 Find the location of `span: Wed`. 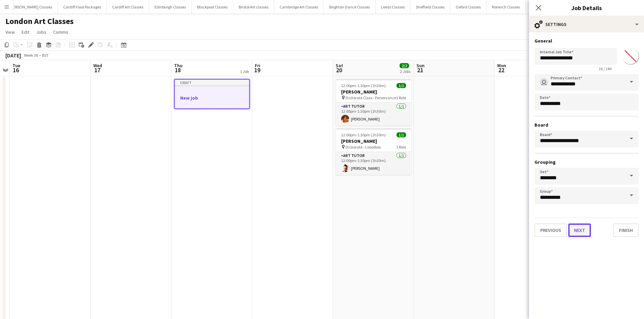

span: Wed is located at coordinates (98, 65).